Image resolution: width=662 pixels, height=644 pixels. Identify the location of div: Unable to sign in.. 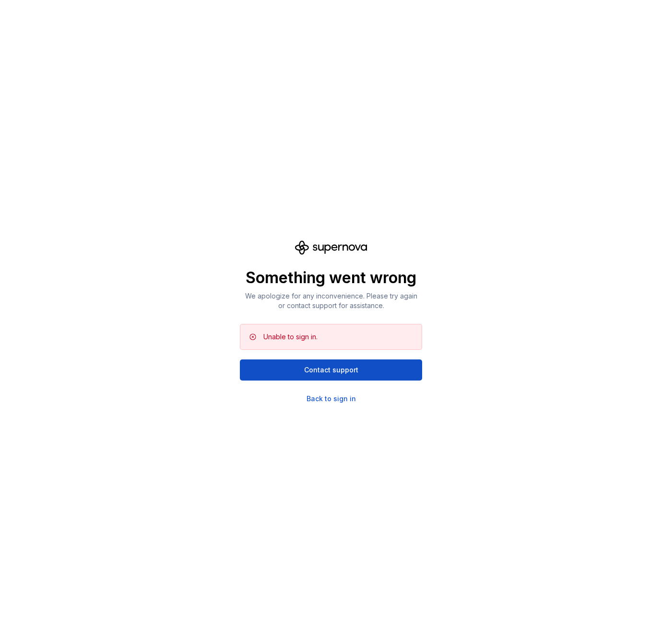
(290, 337).